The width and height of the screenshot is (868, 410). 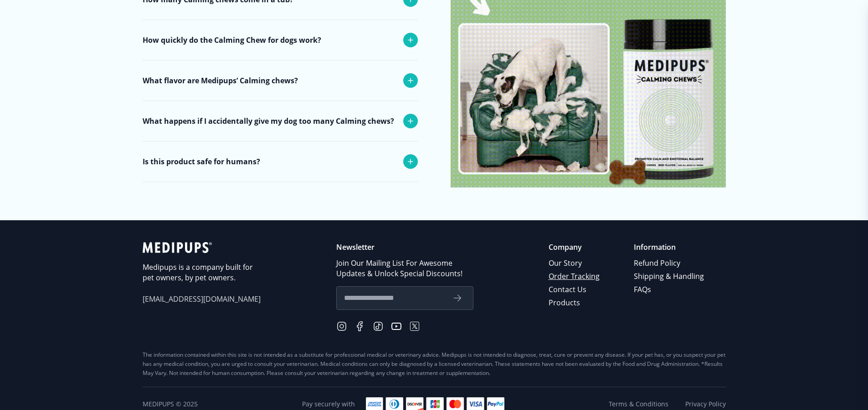 I want to click on p: Information, so click(x=669, y=247).